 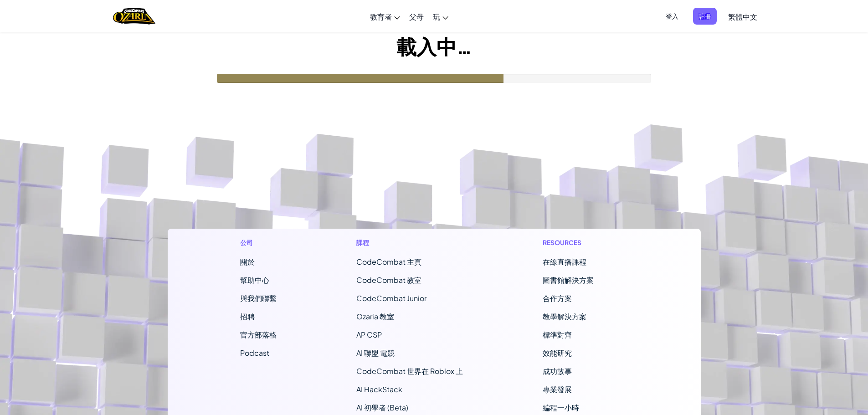 I want to click on a: CodeCombat 教室, so click(x=389, y=280).